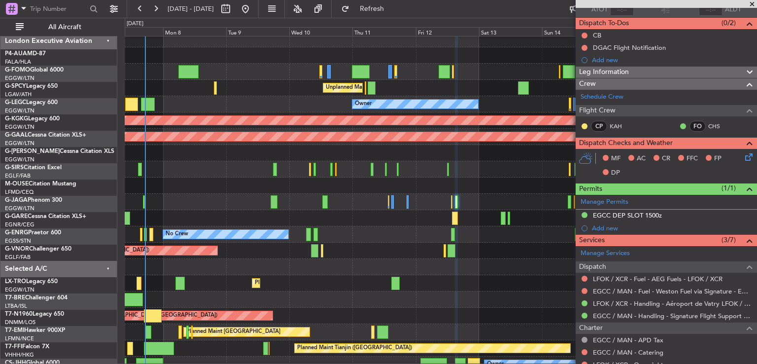 The width and height of the screenshot is (757, 364). What do you see at coordinates (599, 10) in the screenshot?
I see `span: ATOT` at bounding box center [599, 10].